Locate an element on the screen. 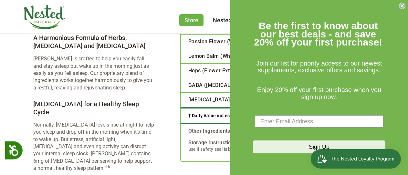 This screenshot has height=175, width=408. a: Store is located at coordinates (191, 20).